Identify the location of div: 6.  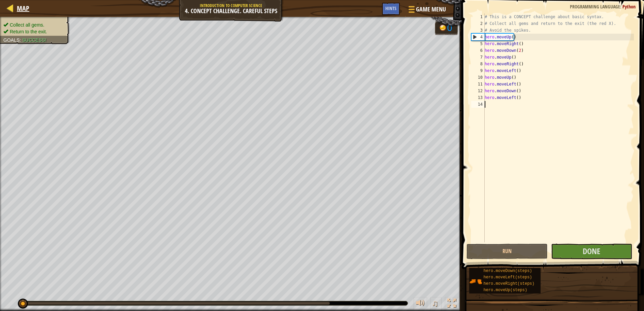
(478, 51).